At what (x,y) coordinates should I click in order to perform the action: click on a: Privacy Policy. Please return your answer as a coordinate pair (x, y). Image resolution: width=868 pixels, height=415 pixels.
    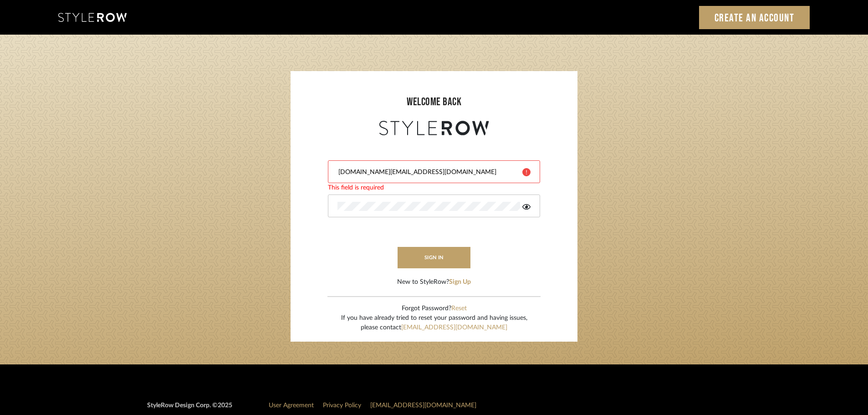
    Looking at the image, I should click on (342, 405).